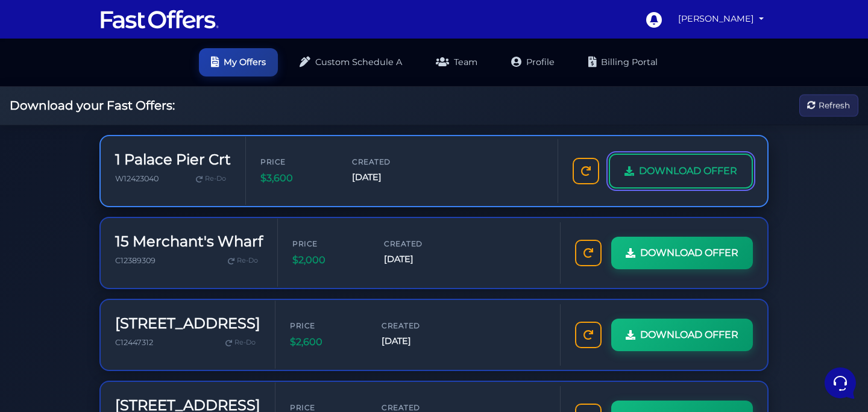 The width and height of the screenshot is (868, 412). What do you see at coordinates (51, 173) in the screenshot?
I see `span: Find an Answer` at bounding box center [51, 173].